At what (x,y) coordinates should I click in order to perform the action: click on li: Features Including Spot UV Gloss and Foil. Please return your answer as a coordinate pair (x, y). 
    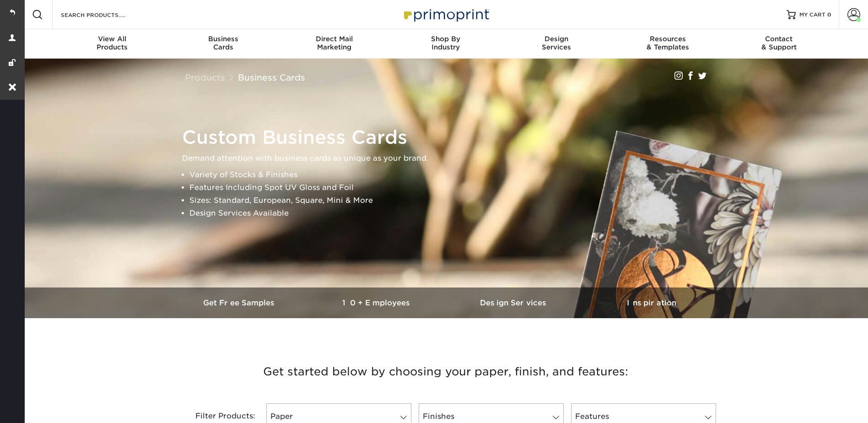
    Looking at the image, I should click on (453, 188).